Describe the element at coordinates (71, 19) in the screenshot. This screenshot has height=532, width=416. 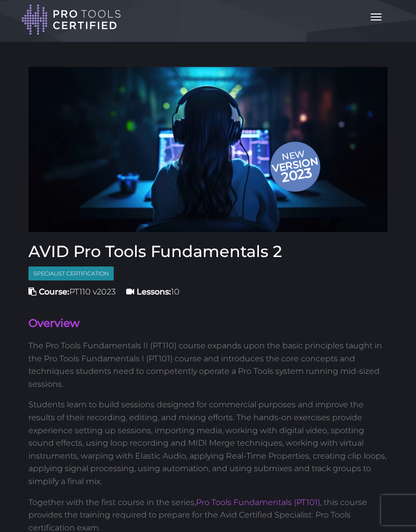
I see `img: Pro Tools Certified Logo` at that location.